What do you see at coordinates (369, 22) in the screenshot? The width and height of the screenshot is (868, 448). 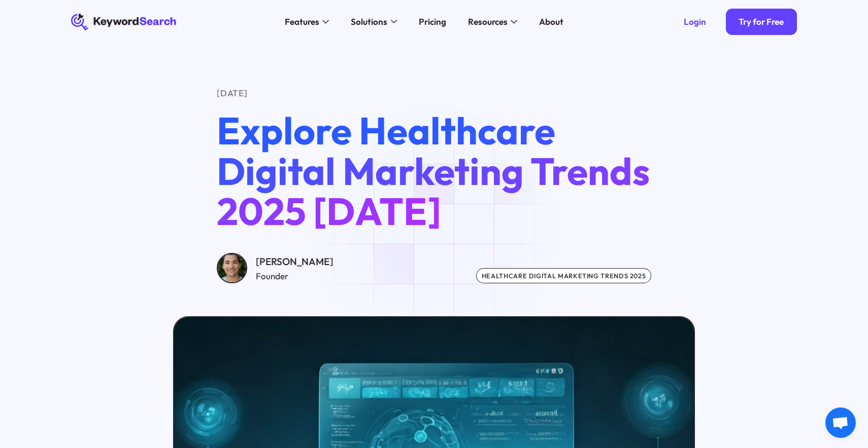 I see `div: Solutions` at bounding box center [369, 22].